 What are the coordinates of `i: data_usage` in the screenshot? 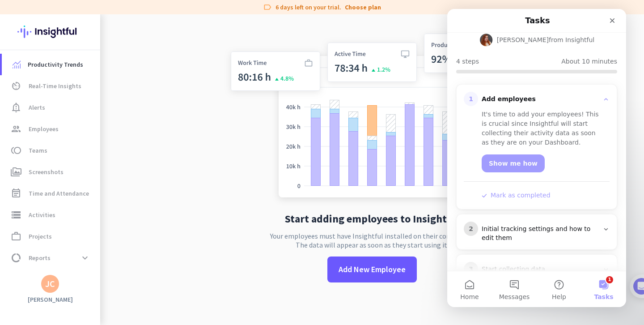 It's located at (16, 258).